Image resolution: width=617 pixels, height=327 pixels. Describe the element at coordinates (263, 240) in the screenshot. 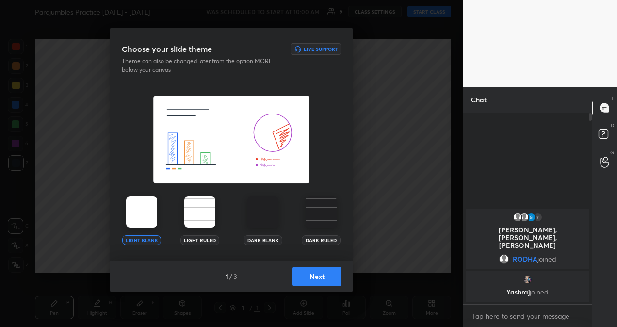

I see `div: Dark Blank` at that location.